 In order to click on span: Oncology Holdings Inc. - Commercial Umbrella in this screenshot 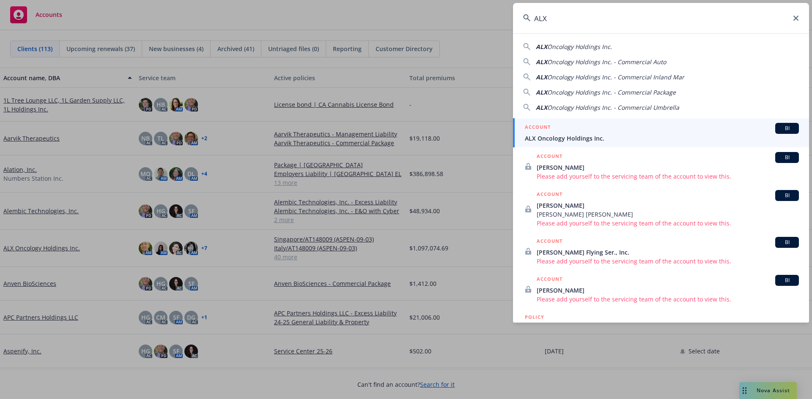, I will do `click(613, 107)`.